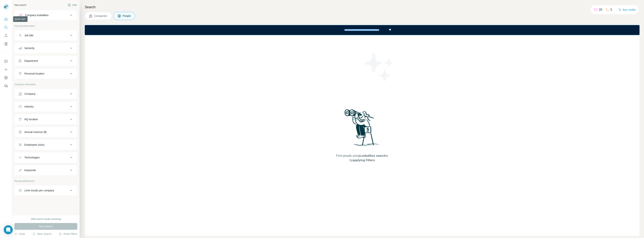  I want to click on div: Company lookalikes, so click(37, 15).